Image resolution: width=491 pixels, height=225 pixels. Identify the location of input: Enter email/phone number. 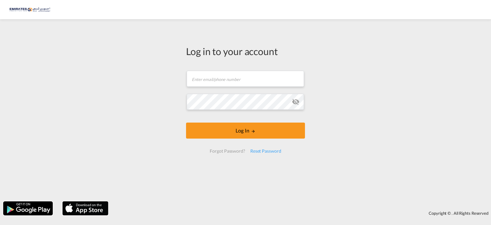
(245, 79).